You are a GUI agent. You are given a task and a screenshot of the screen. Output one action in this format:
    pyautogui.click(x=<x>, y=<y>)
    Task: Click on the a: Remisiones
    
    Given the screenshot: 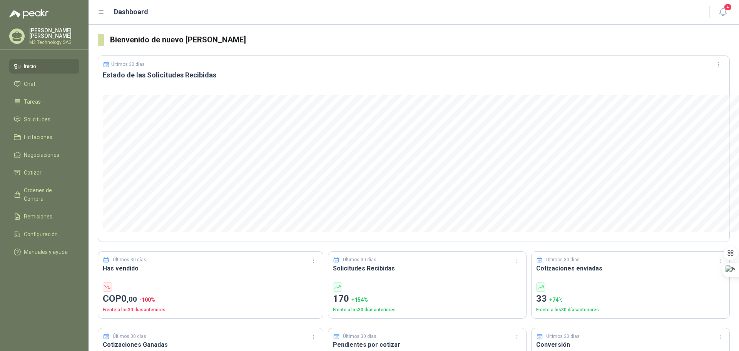 What is the action you would take?
    pyautogui.click(x=44, y=216)
    